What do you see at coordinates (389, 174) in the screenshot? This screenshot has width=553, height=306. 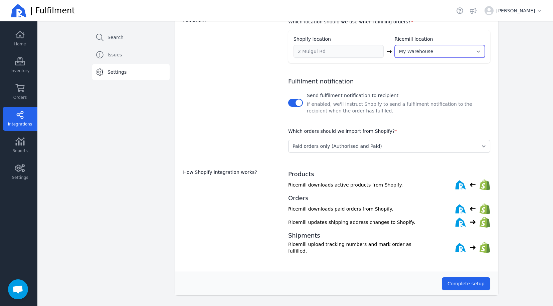 I see `h2: Products` at bounding box center [389, 174].